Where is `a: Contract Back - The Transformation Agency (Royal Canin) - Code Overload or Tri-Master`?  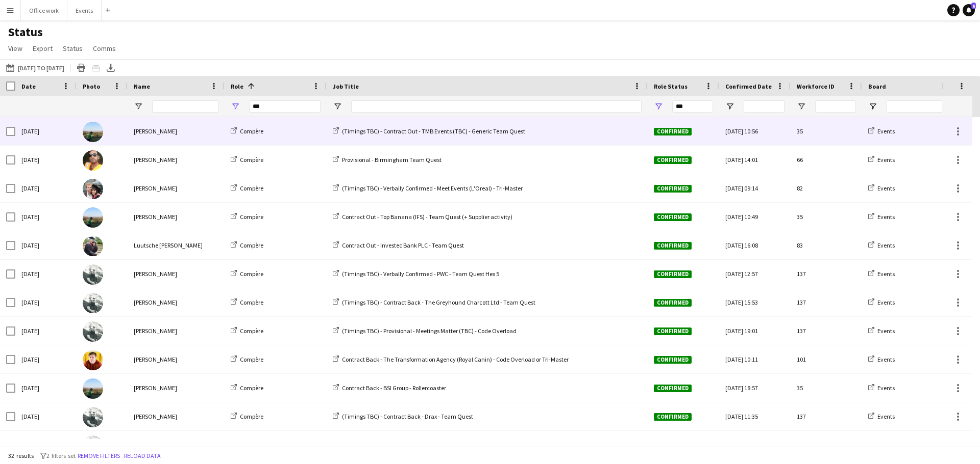 a: Contract Back - The Transformation Agency (Royal Canin) - Code Overload or Tri-Master is located at coordinates (450, 359).